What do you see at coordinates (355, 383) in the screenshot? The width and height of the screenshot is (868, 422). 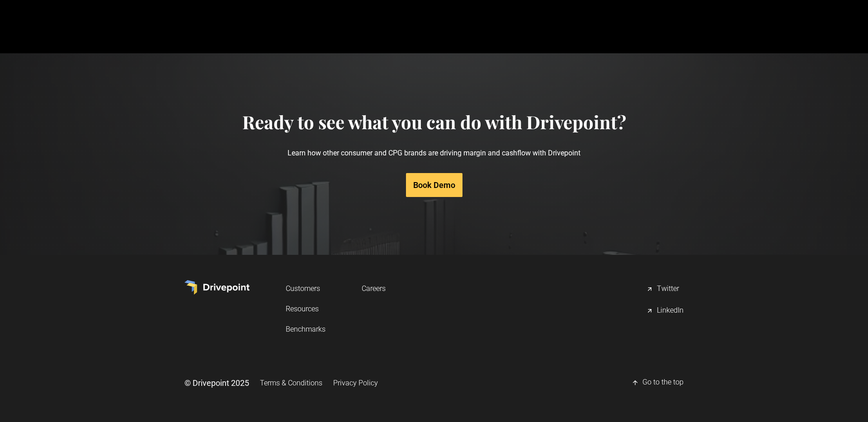 I see `a: Privacy Policy` at bounding box center [355, 383].